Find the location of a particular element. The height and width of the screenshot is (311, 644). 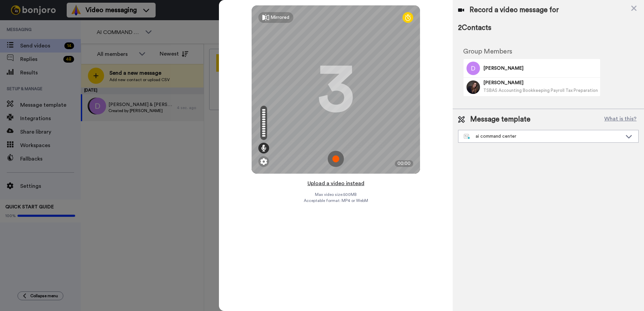

img: nextgen-template.svg is located at coordinates (467, 136).